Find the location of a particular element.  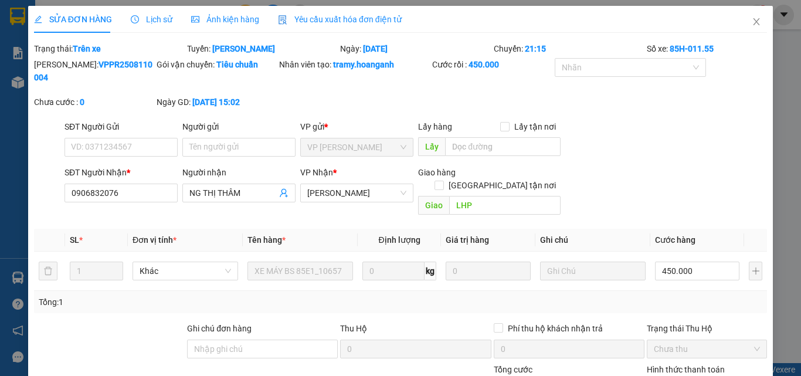

span: Tên hàng is located at coordinates (266, 240).